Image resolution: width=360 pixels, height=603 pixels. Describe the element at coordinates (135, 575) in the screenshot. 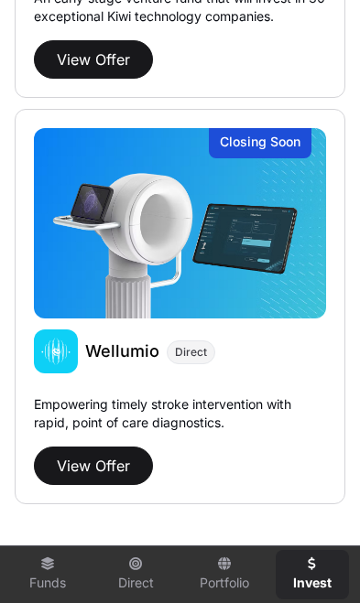

I see `a: Direct` at that location.